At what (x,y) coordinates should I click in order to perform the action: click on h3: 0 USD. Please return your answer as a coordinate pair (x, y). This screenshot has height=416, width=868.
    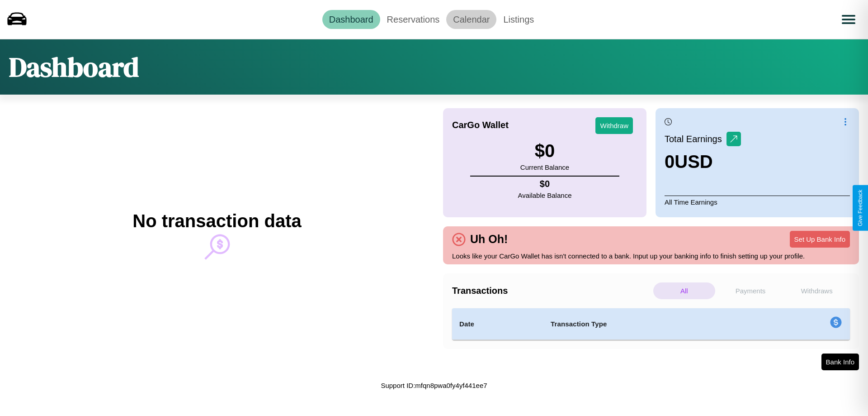
    Looking at the image, I should click on (702, 162).